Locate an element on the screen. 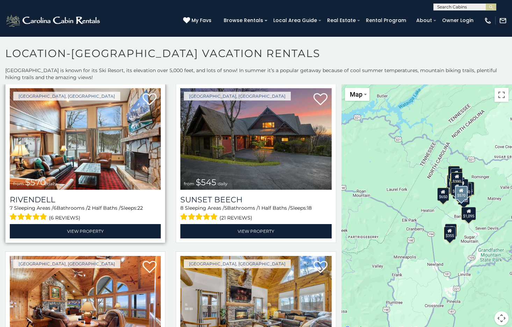 Image resolution: width=512 pixels, height=327 pixels. span: My Favs is located at coordinates (201, 20).